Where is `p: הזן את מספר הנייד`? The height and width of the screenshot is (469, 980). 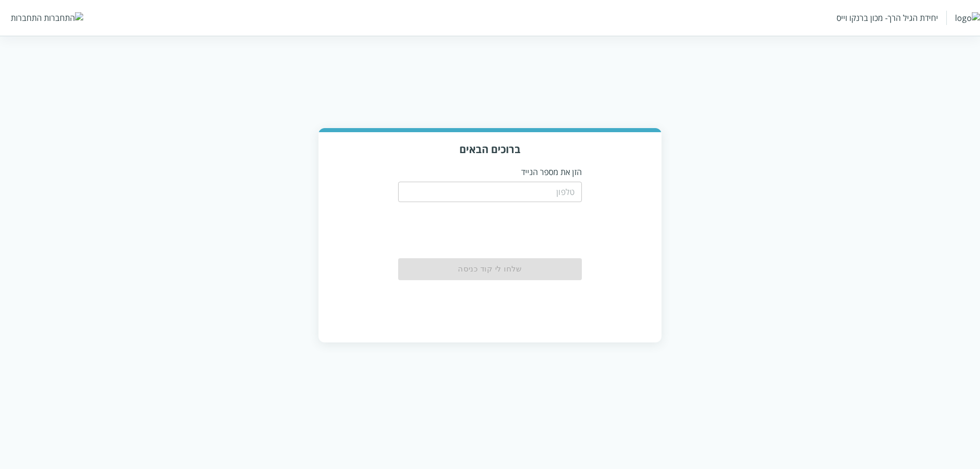 p: הזן את מספר הנייד is located at coordinates (490, 172).